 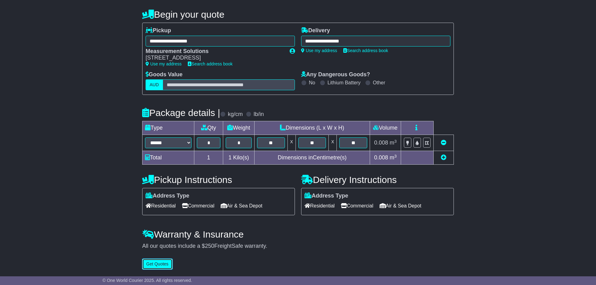 What do you see at coordinates (379, 83) in the screenshot?
I see `label: Other` at bounding box center [379, 83].